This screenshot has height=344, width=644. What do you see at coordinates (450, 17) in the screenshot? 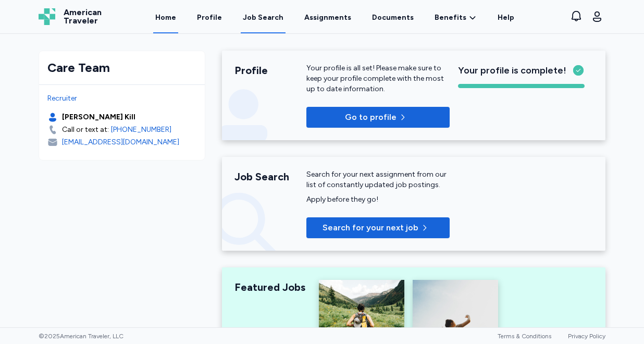
I see `span: Benefits` at bounding box center [450, 17].